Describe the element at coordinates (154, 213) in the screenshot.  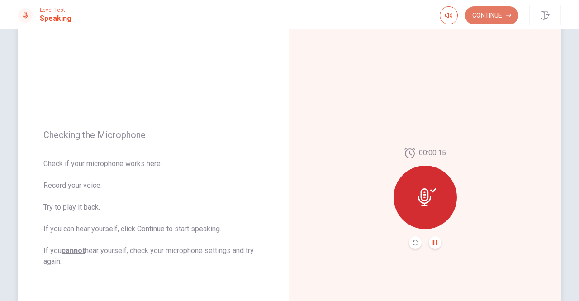
I see `span: Check if your microphone works here. Record your voice. Try to play it back. If you can hear your...` at that location.